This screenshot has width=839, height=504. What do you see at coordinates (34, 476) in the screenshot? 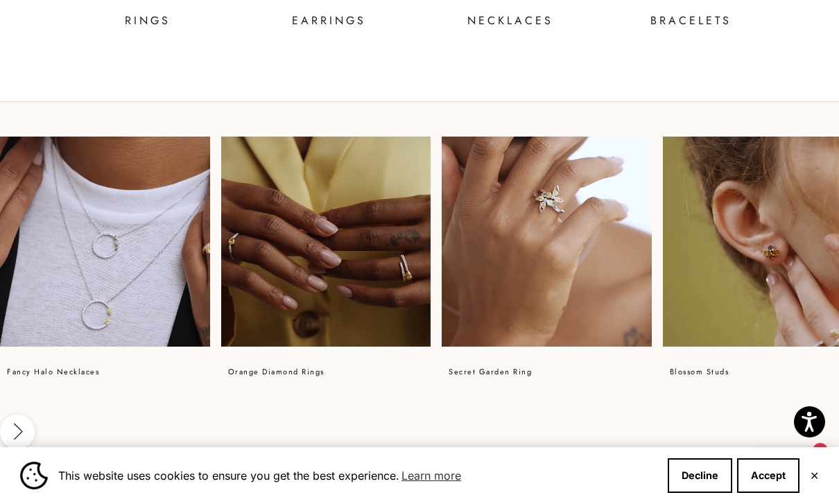
I see `img: Cookie banner` at bounding box center [34, 476].